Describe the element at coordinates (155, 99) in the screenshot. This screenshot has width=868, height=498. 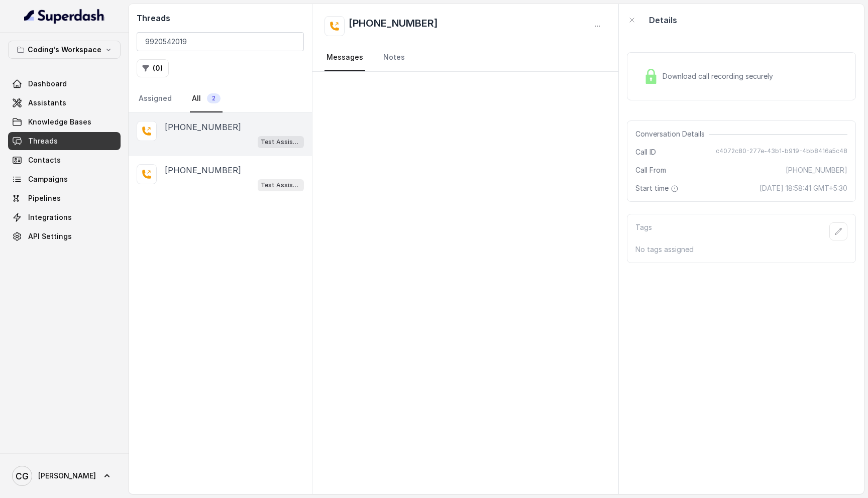
I see `a: Assigned` at that location.